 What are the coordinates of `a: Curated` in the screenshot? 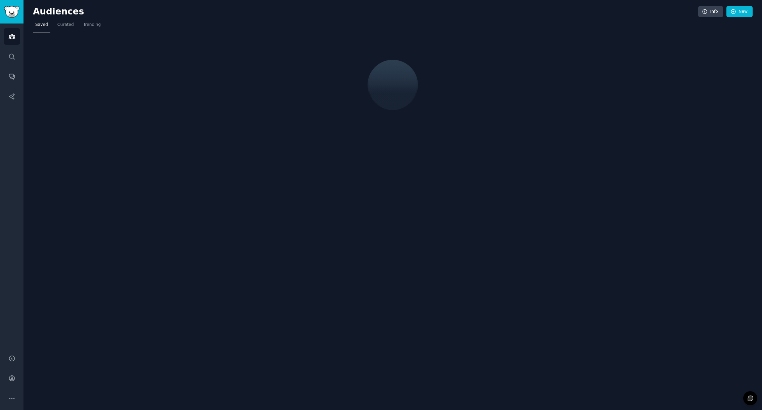 It's located at (65, 26).